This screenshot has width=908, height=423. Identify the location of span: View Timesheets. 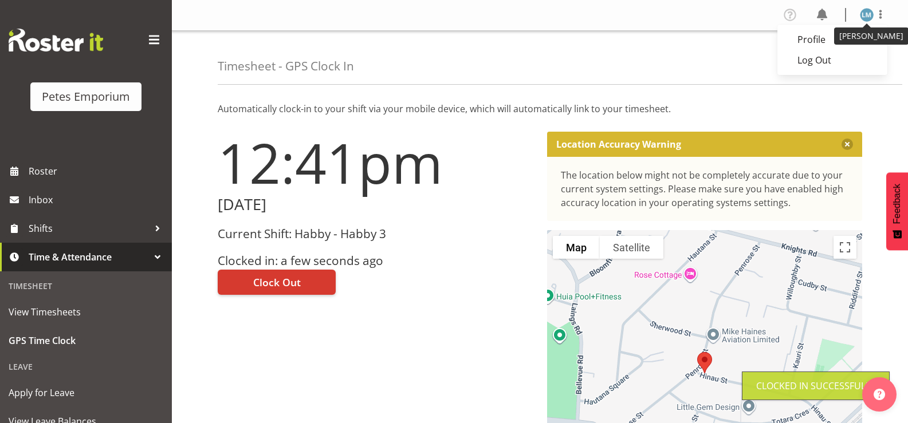
(86, 312).